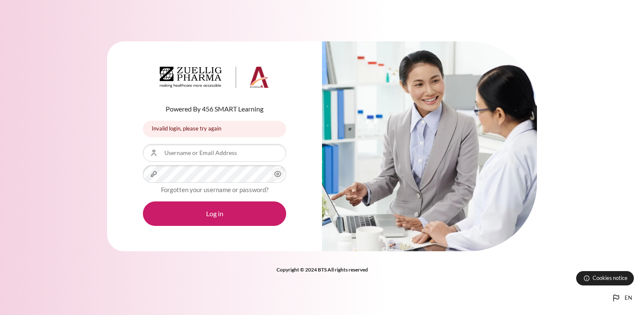  Describe the element at coordinates (215, 213) in the screenshot. I see `button: Log in` at that location.